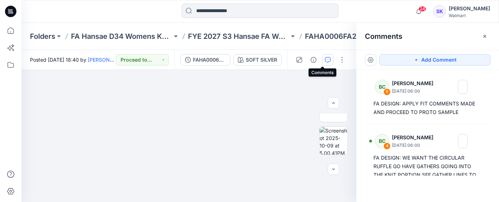 Image resolution: width=499 pixels, height=202 pixels. I want to click on p: Folders, so click(42, 36).